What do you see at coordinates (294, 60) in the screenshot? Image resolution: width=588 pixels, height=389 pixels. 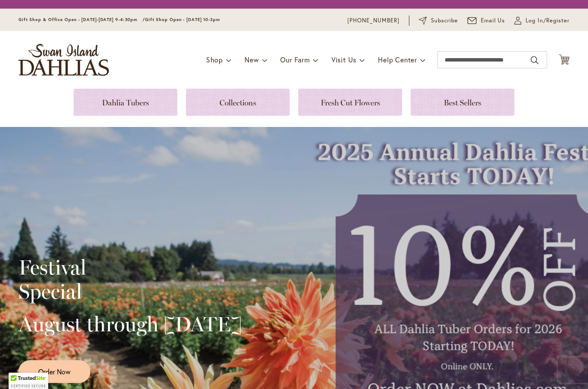 I see `span: Our Farm` at bounding box center [294, 60].